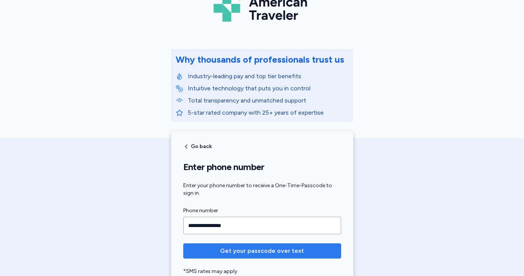  Describe the element at coordinates (260, 60) in the screenshot. I see `div: Why thousands of professionals trust us` at that location.